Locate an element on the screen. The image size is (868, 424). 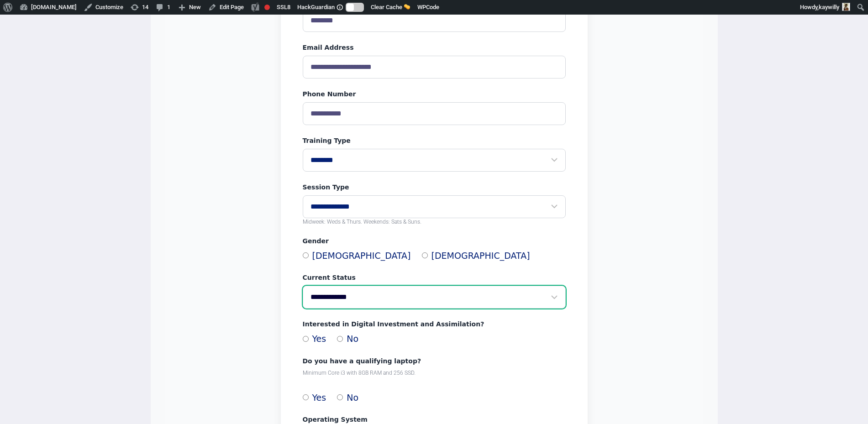
label: Gender is located at coordinates (434, 241).